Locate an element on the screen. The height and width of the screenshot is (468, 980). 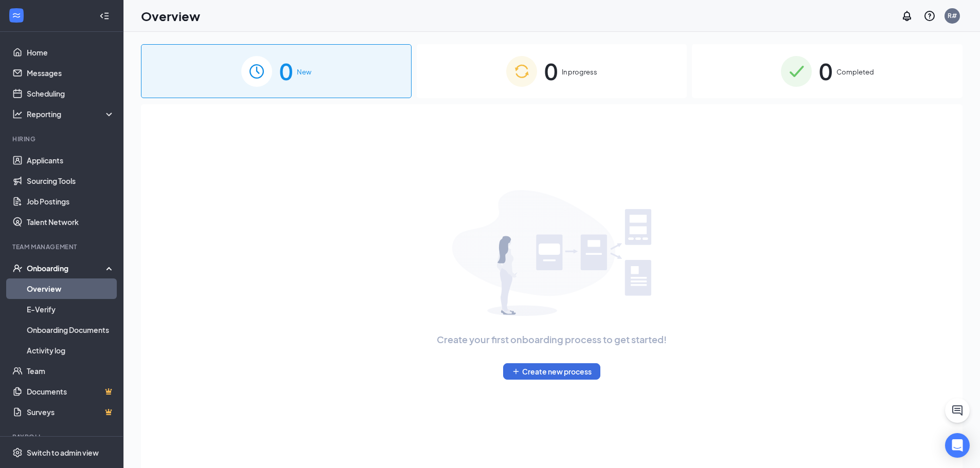
span: Completed is located at coordinates (855, 72).